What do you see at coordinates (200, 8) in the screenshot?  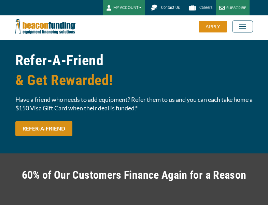 I see `a: Careers` at bounding box center [200, 8].